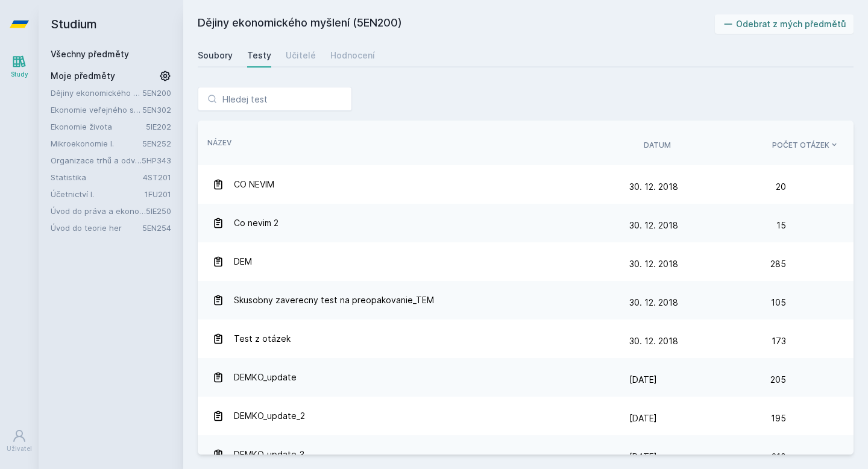  I want to click on a: Učitelé, so click(301, 56).